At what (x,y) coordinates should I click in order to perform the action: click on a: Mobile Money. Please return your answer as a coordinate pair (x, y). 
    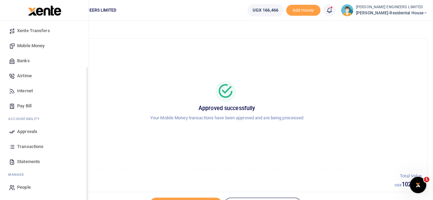
    Looking at the image, I should click on (44, 46).